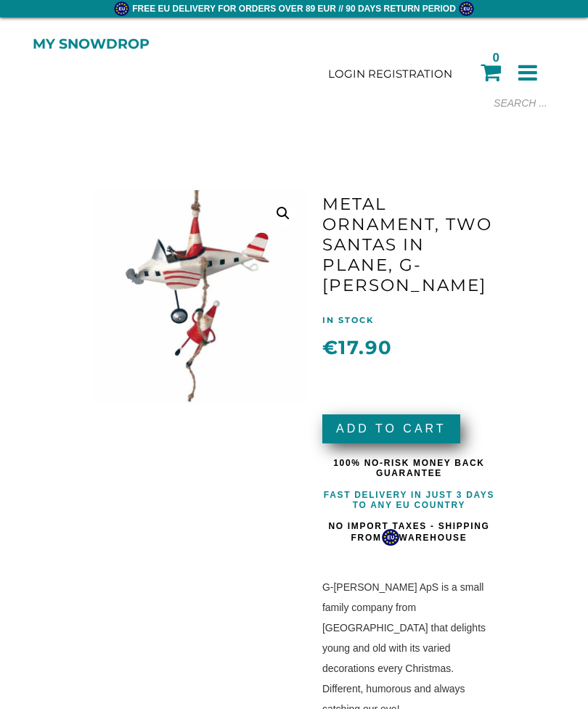 The image size is (588, 709). Describe the element at coordinates (91, 44) in the screenshot. I see `h2: My snowdrop` at that location.